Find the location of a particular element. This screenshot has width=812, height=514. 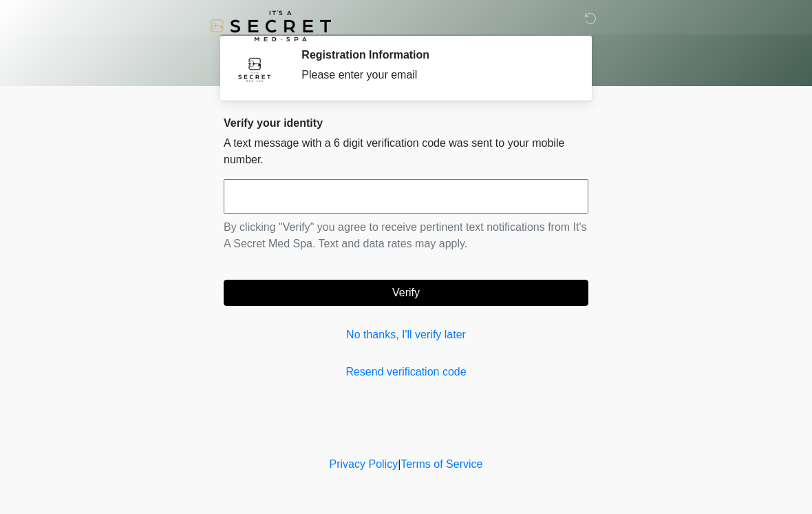

a: Privacy Policy is located at coordinates (364, 463).